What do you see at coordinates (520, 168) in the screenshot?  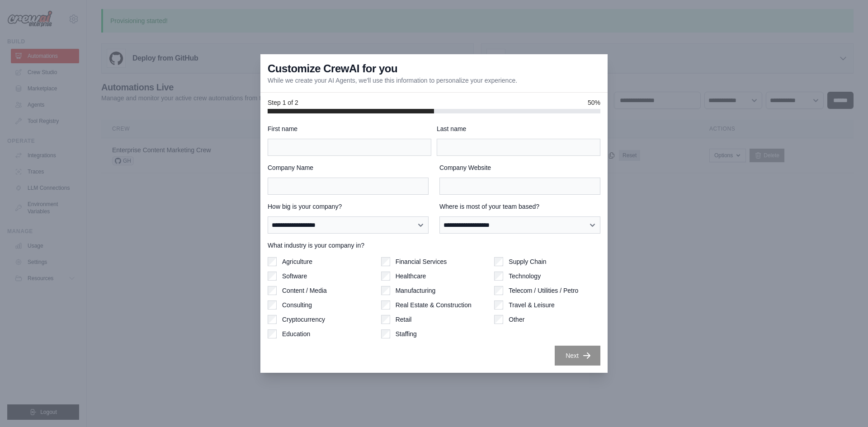 I see `label: Company Website` at bounding box center [520, 168].